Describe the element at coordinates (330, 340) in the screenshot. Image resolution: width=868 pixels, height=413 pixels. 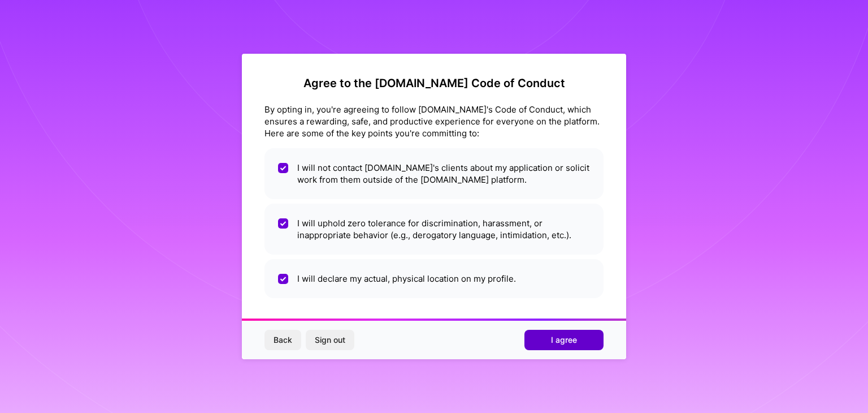
I see `button: Sign out` at that location.